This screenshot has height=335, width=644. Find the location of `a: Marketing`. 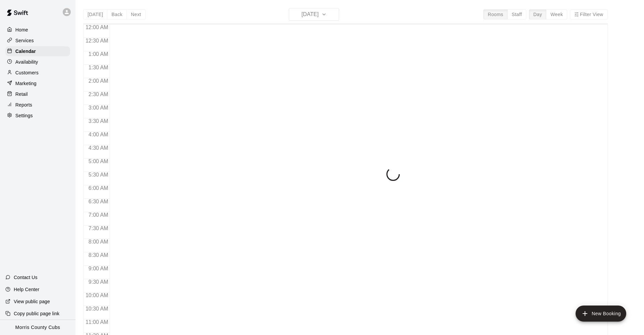

a: Marketing is located at coordinates (37, 83).